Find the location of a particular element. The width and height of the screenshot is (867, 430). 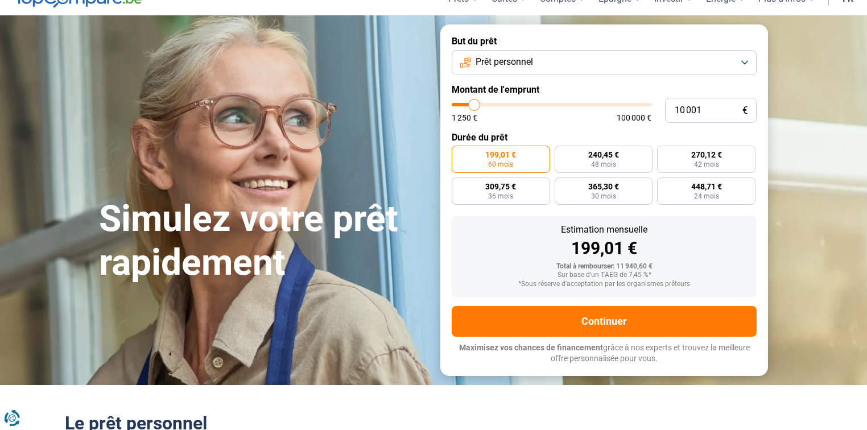

h1: Simulez votre prêt rapidement is located at coordinates (263, 241).